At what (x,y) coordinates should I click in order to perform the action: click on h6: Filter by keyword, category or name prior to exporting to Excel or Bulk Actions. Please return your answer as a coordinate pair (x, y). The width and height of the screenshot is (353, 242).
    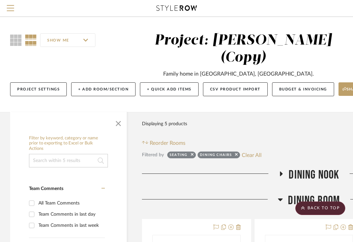
    Looking at the image, I should click on (68, 143).